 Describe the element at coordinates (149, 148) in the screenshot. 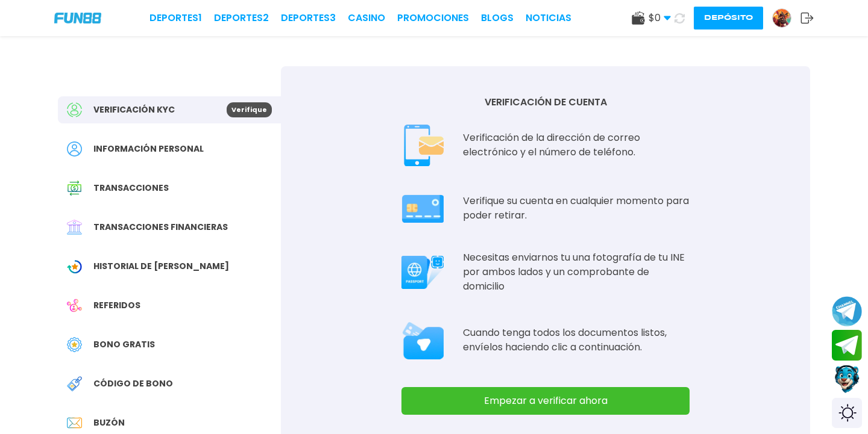

I see `span: Información personal` at that location.